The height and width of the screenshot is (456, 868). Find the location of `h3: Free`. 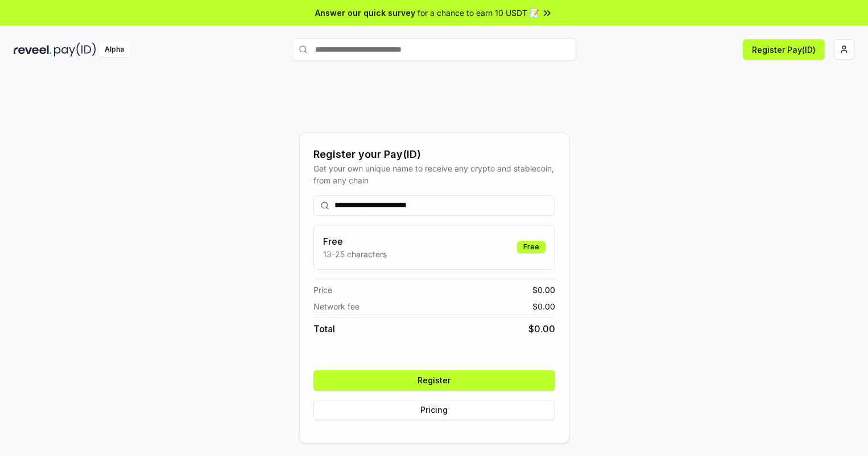

h3: Free is located at coordinates (355, 241).